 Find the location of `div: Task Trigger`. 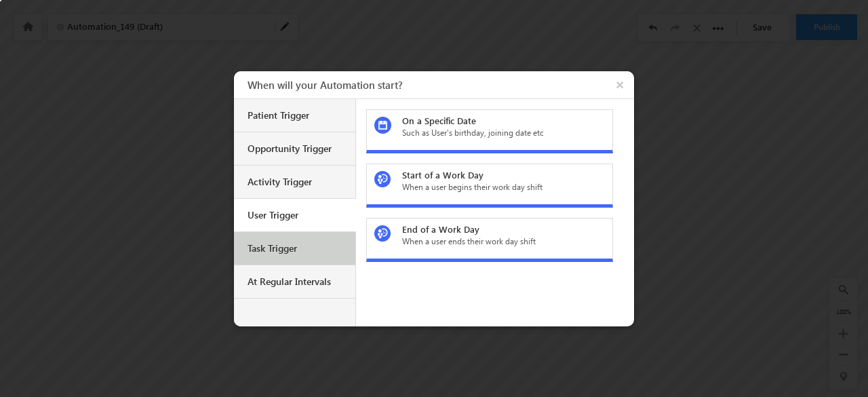

div: Task Trigger is located at coordinates (297, 248).